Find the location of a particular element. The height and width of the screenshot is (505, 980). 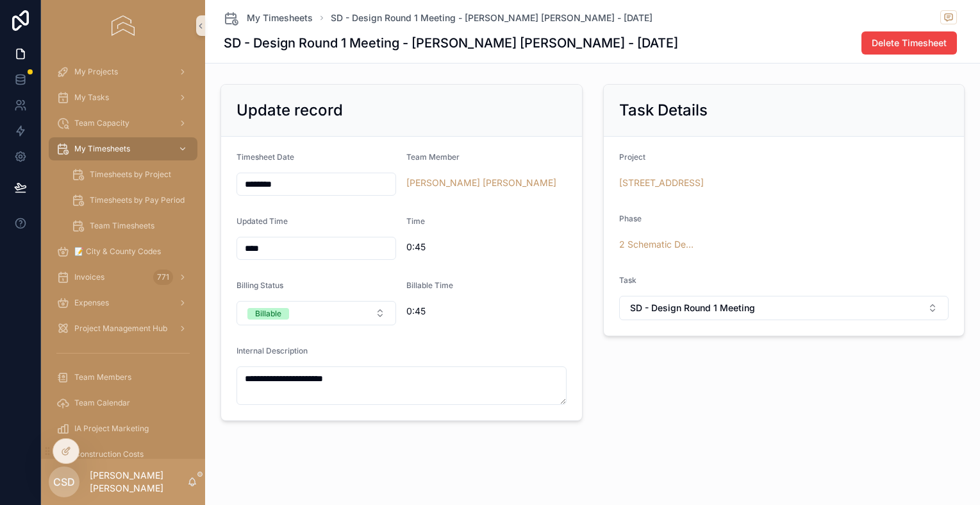

span: Construction Costs is located at coordinates (109, 454).